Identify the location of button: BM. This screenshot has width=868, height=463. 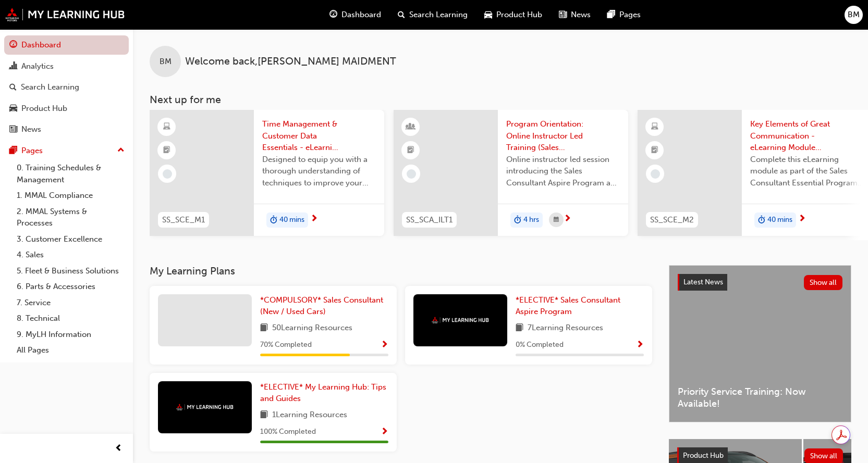
(853, 14).